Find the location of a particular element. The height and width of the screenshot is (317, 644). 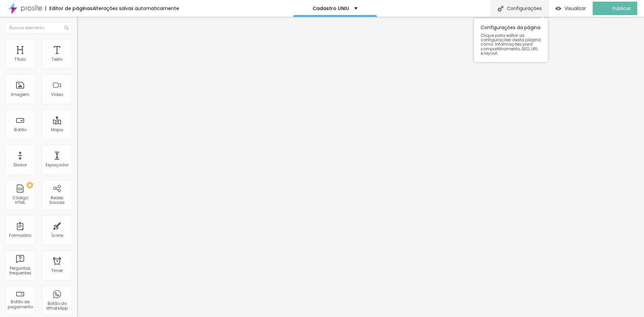

span: Publicar is located at coordinates (621, 9).